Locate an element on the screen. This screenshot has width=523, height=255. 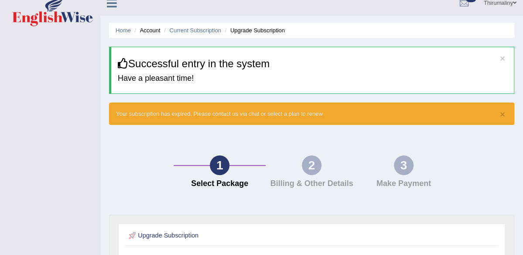
h2: Upgrade Subscription is located at coordinates (241, 235).